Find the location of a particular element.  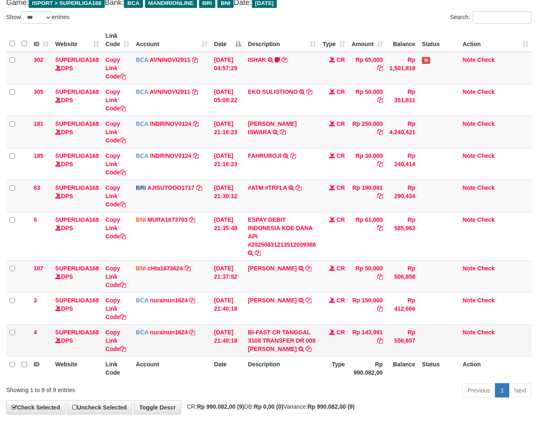

span: 185 is located at coordinates (38, 156).